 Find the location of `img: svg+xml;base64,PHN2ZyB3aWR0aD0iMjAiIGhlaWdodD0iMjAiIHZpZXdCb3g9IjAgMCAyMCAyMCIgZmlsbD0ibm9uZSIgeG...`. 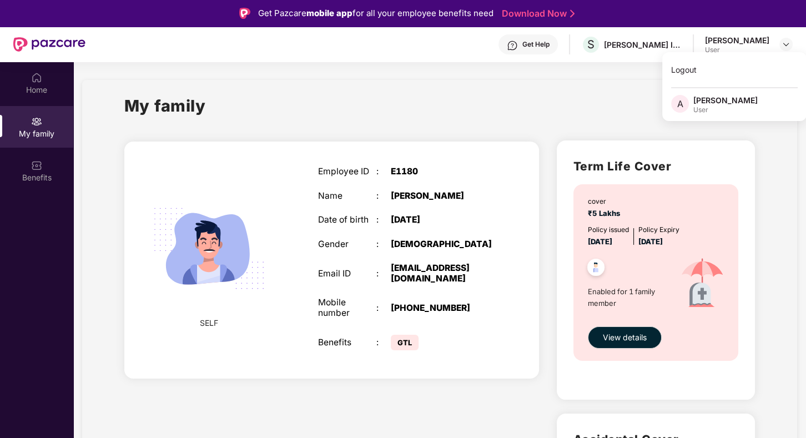

img: svg+xml;base64,PHN2ZyB3aWR0aD0iMjAiIGhlaWdodD0iMjAiIHZpZXdCb3g9IjAgMCAyMCAyMCIgZmlsbD0ibm9uZSIgeG... is located at coordinates (37, 122).